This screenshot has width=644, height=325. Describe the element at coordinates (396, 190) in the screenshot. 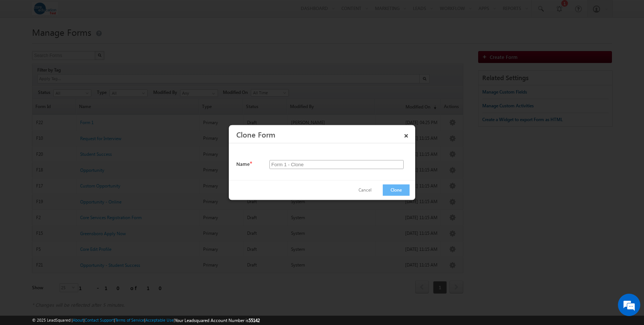

I see `button: Clone` at that location.